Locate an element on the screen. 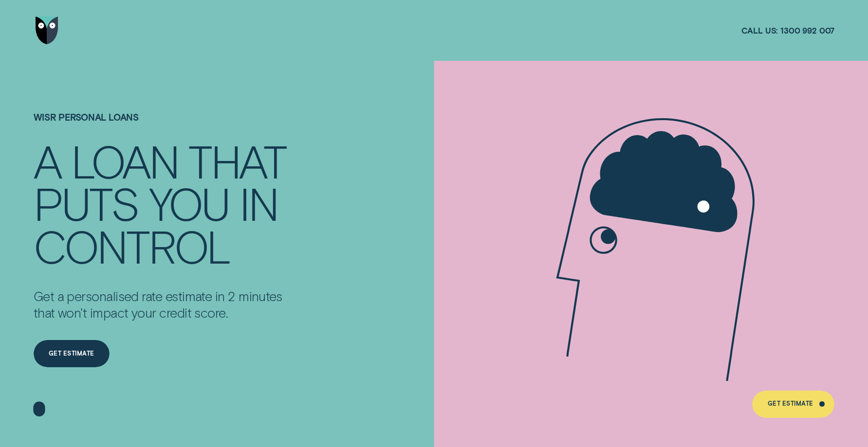 The height and width of the screenshot is (447, 868). h1: Wisr Personal Loans is located at coordinates (165, 125).